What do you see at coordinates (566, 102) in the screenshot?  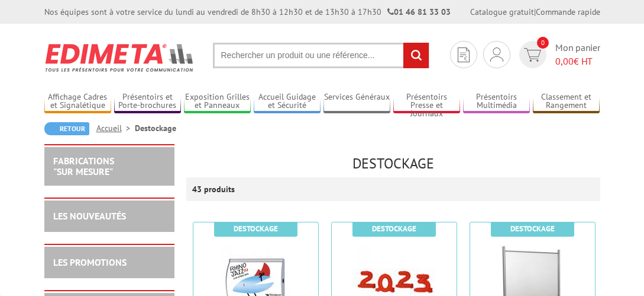 I see `a: Classement et Rangement` at bounding box center [566, 102].